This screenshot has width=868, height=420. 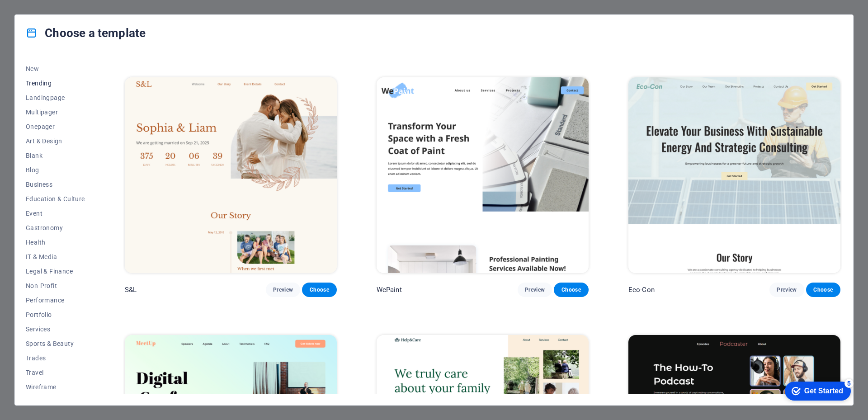 I want to click on span: Trending, so click(x=55, y=83).